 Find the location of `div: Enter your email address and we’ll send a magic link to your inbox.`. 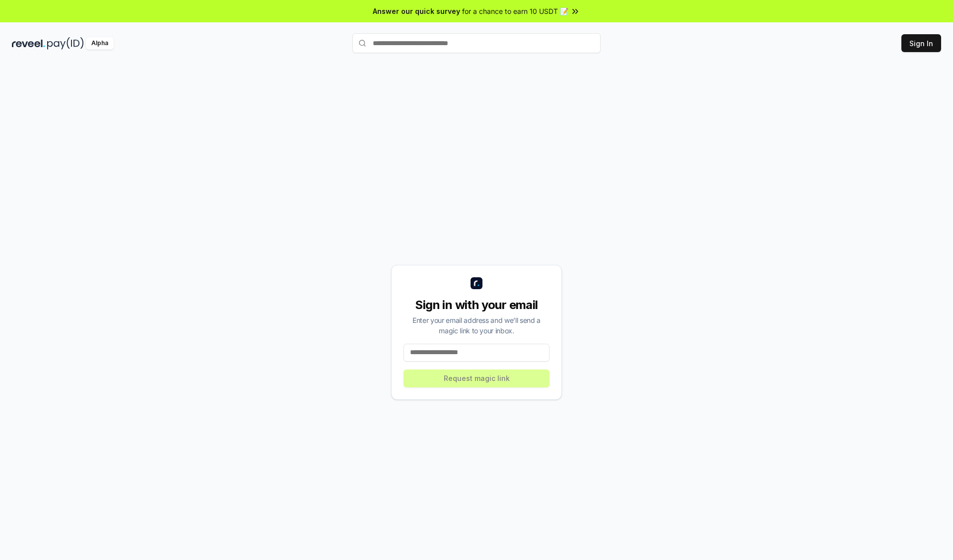

div: Enter your email address and we’ll send a magic link to your inbox. is located at coordinates (476, 326).